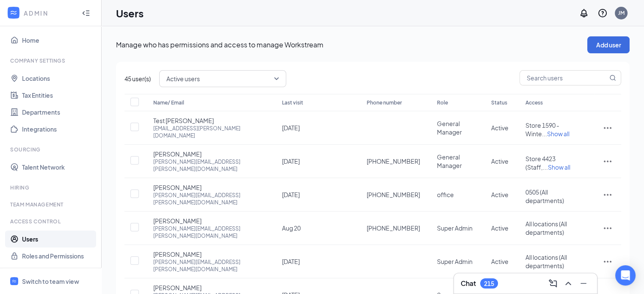 The image size is (644, 294). I want to click on div: Team Management, so click(51, 204).